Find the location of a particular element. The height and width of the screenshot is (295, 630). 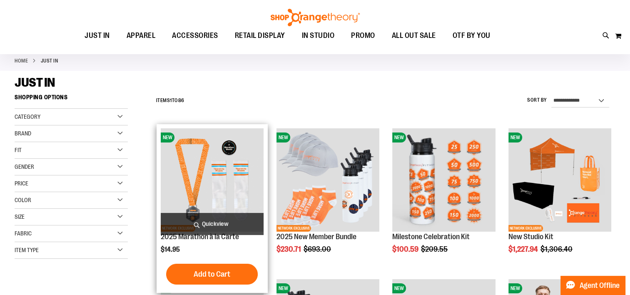

span: $209.55 is located at coordinates (435, 249).